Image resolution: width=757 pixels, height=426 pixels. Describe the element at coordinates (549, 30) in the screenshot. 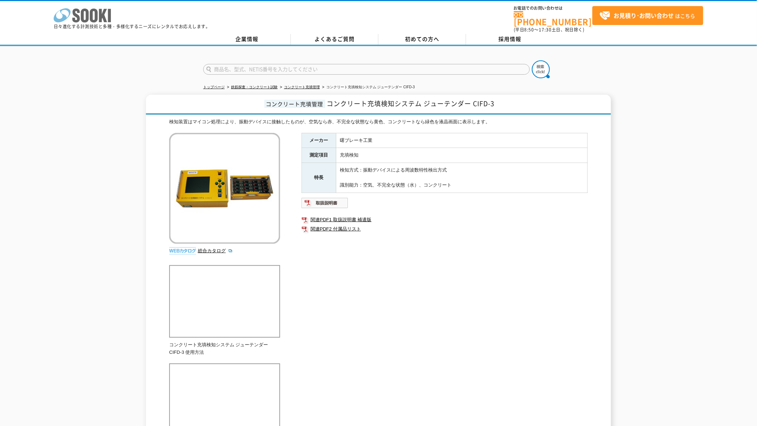

I see `span: (平日 ～ 土日、祝日除く)` at that location.